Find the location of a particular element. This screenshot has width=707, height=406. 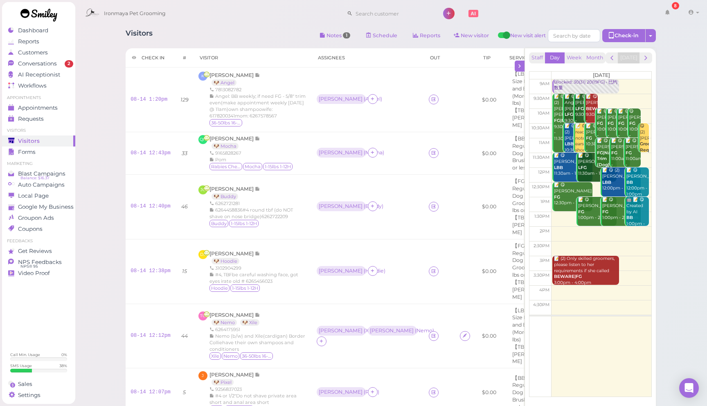

button: Staff is located at coordinates (537, 58).